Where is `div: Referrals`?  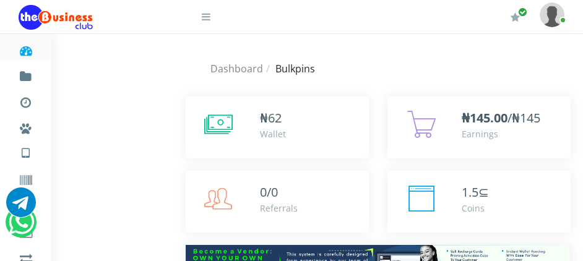
div: Referrals is located at coordinates (279, 208).